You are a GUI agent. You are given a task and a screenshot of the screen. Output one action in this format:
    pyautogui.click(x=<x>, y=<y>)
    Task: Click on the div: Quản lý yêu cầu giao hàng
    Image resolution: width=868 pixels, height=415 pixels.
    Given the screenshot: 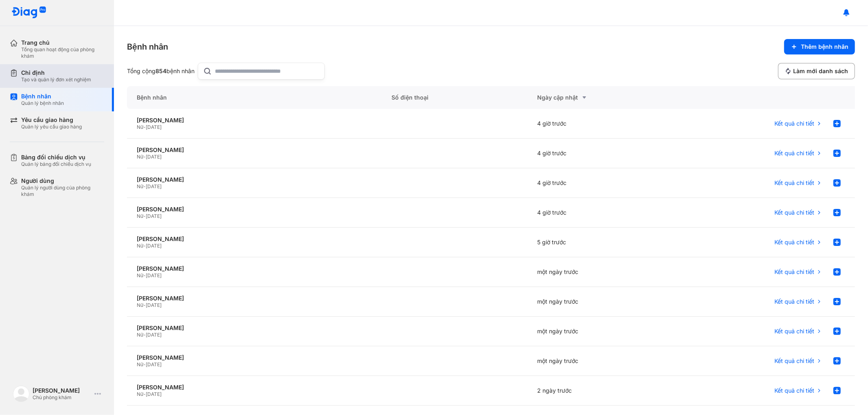 What is the action you would take?
    pyautogui.click(x=52, y=127)
    